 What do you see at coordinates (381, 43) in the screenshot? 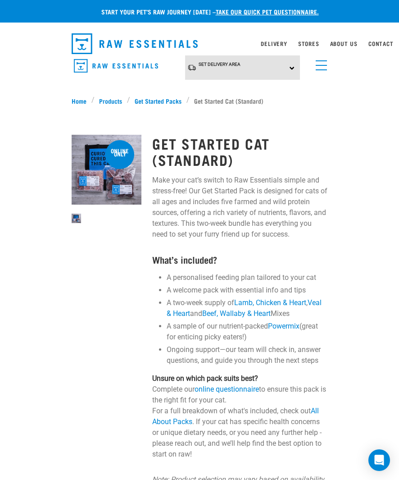
I see `a: Contact` at bounding box center [381, 43].